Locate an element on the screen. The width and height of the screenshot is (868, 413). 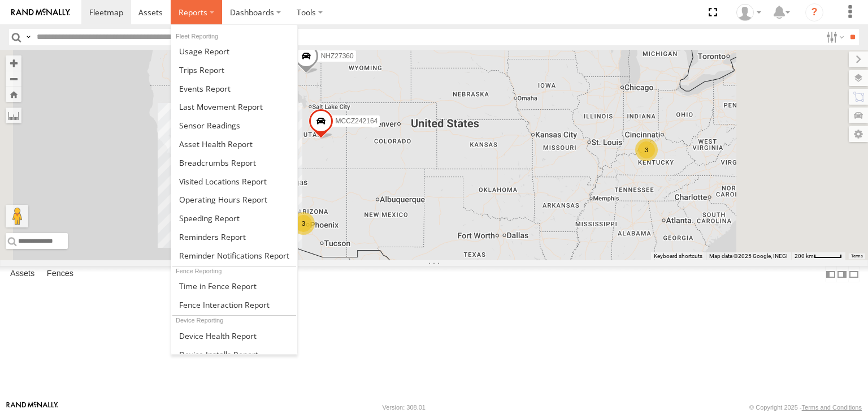
a: Usage Report is located at coordinates (234, 51).